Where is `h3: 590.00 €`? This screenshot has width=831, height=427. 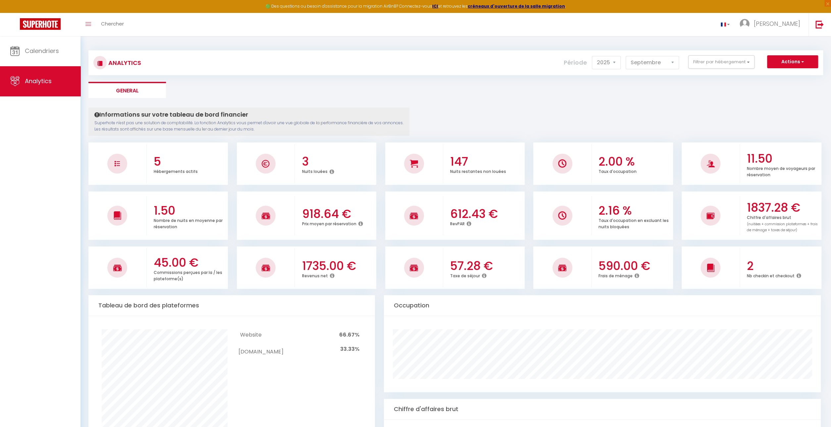
h3: 590.00 € is located at coordinates (635, 266).